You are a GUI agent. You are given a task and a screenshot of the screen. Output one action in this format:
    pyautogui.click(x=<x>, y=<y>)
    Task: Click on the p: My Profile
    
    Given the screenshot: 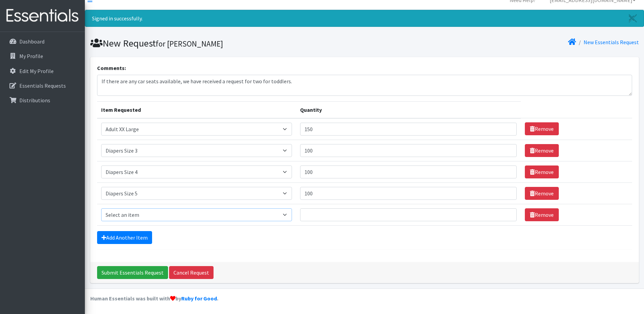 What is the action you would take?
    pyautogui.click(x=31, y=56)
    